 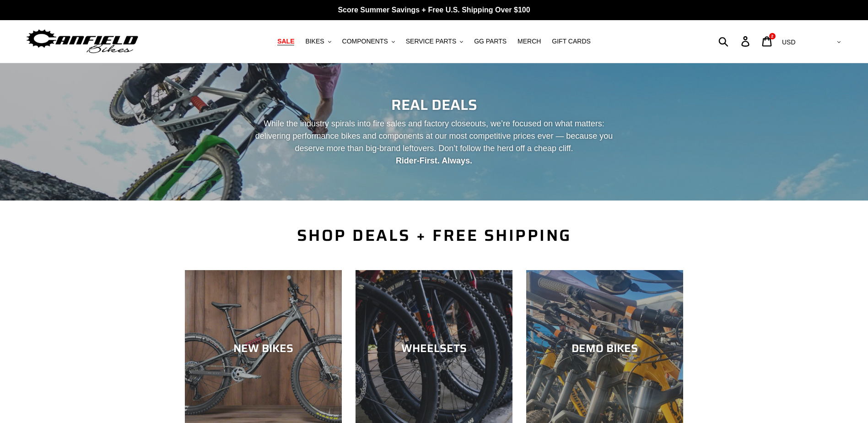 What do you see at coordinates (490, 41) in the screenshot?
I see `span: GG PARTS` at bounding box center [490, 41].